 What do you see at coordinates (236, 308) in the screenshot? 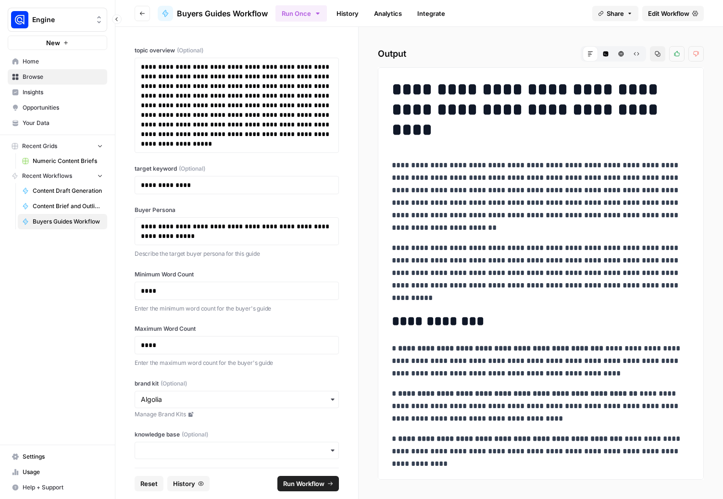
I see `p: Enter the minimum word count for the buyer's guide` at bounding box center [236, 308].